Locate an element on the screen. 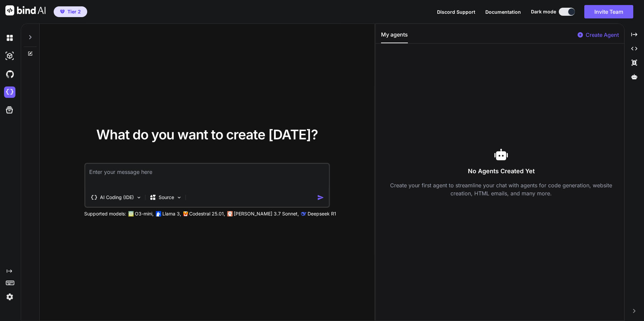  p: Llama 3, is located at coordinates (172, 214).